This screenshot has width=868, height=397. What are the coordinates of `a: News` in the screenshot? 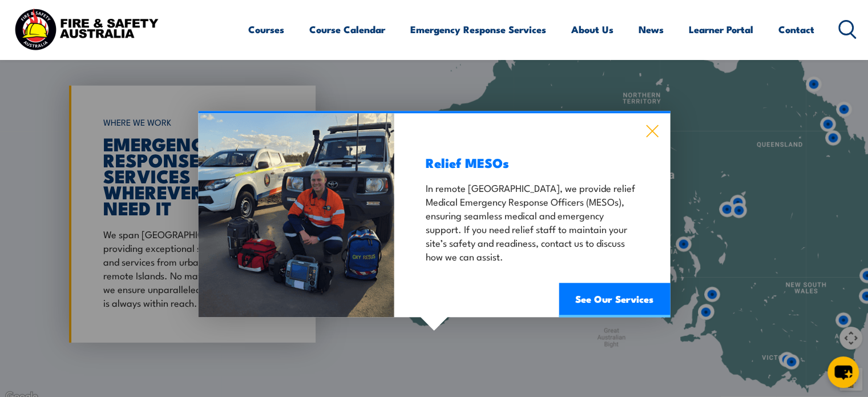 It's located at (651, 29).